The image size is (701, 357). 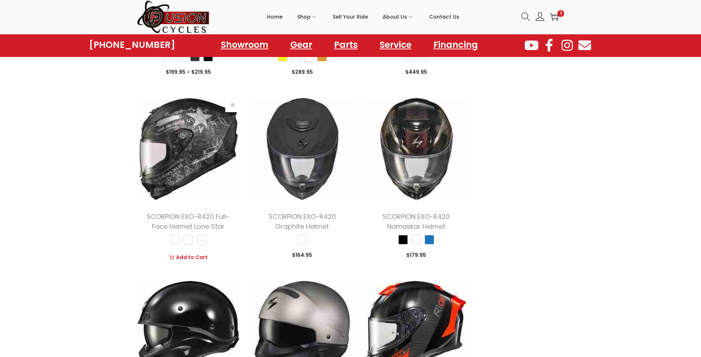 I want to click on a: SCORPION EXO-R420 Full-Face Helmet Lone Star, so click(x=188, y=221).